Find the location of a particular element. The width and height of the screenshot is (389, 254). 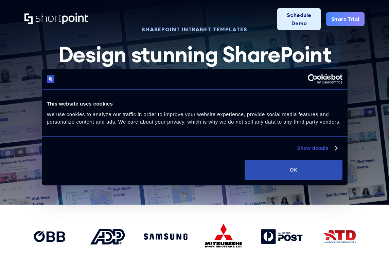

div: No credit card required is located at coordinates (195, 175).